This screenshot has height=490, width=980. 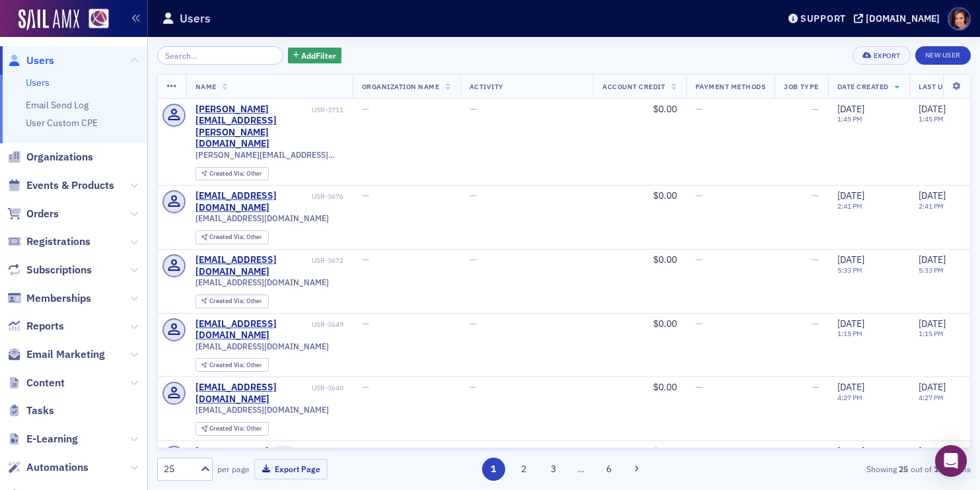 What do you see at coordinates (179, 469) in the screenshot?
I see `div: 25` at bounding box center [179, 469].